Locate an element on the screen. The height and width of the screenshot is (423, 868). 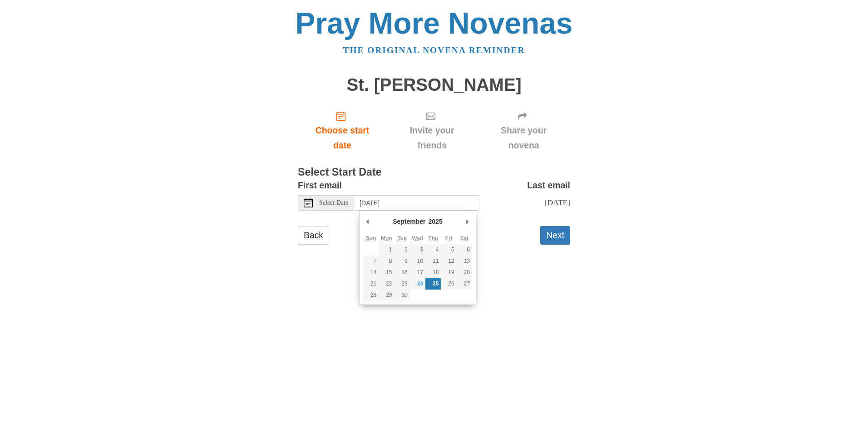
button: 11 is located at coordinates (433, 261).